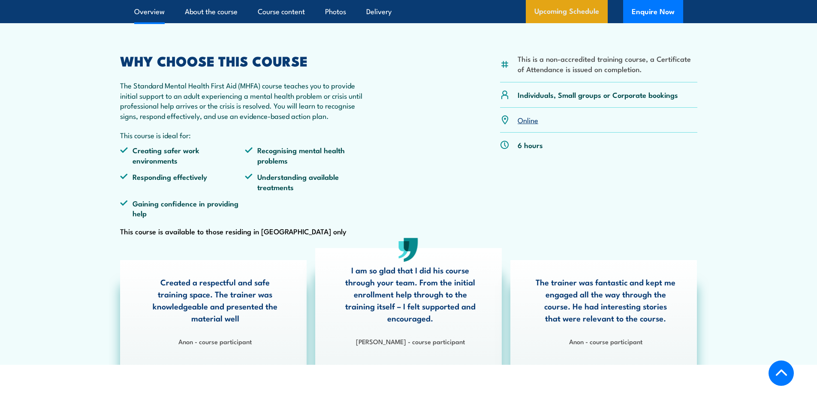  Describe the element at coordinates (183, 208) in the screenshot. I see `li: Gaining confidence in providing help` at that location.